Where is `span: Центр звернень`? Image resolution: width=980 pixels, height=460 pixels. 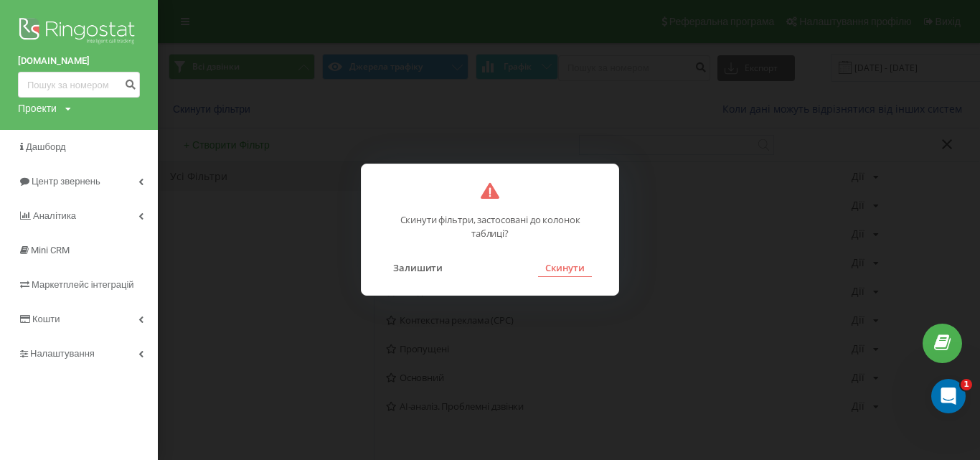 span: Центр звернень is located at coordinates (66, 181).